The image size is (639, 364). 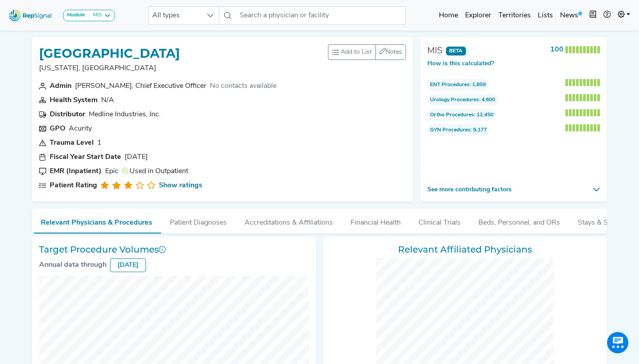 What do you see at coordinates (519, 221) in the screenshot?
I see `button: Beds, Personnel, and ORs` at bounding box center [519, 221].